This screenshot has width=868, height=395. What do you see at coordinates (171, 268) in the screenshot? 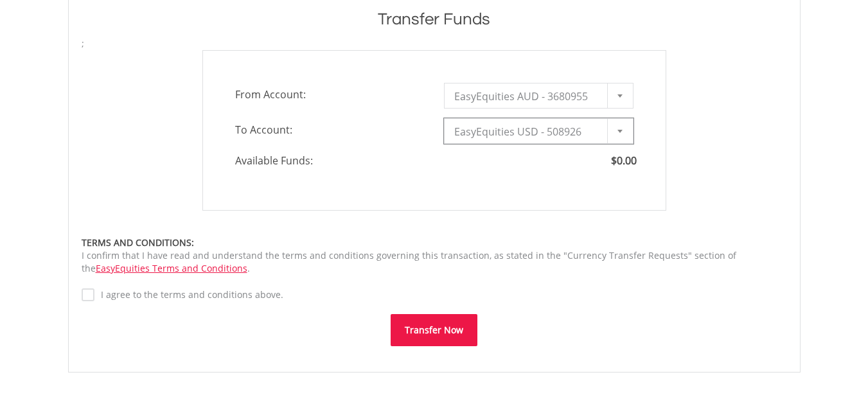
I see `a: EasyEquities Terms and Conditions` at bounding box center [171, 268].